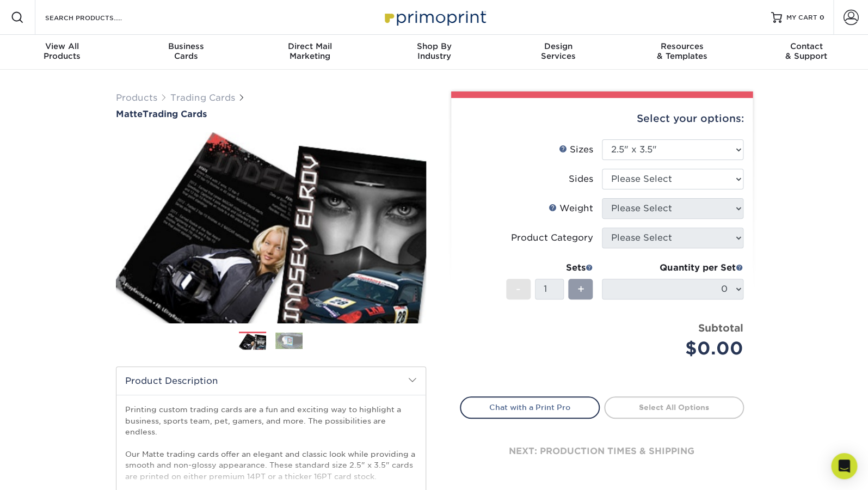  What do you see at coordinates (673, 268) in the screenshot?
I see `div: Quantity per Set` at bounding box center [673, 268].